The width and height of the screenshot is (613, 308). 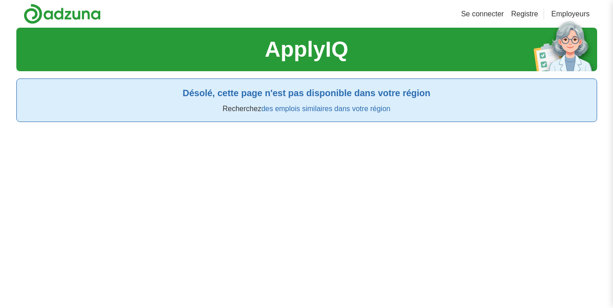 I want to click on font: Registre, so click(x=525, y=14).